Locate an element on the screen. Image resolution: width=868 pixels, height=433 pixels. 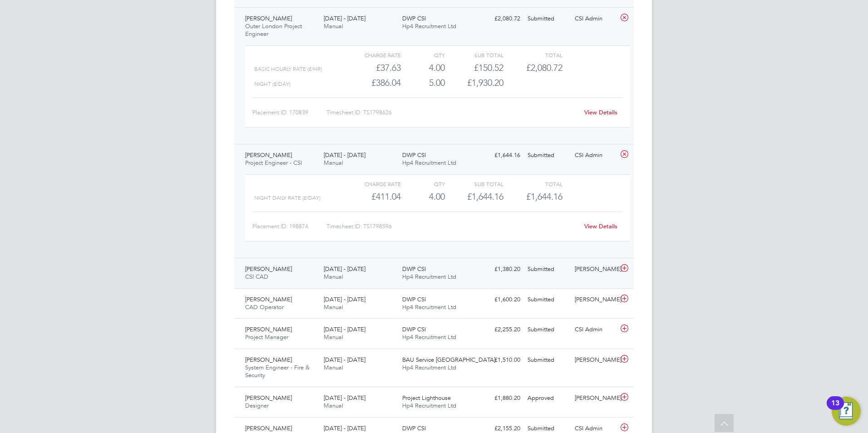
span: CAD Operator is located at coordinates (264, 307).